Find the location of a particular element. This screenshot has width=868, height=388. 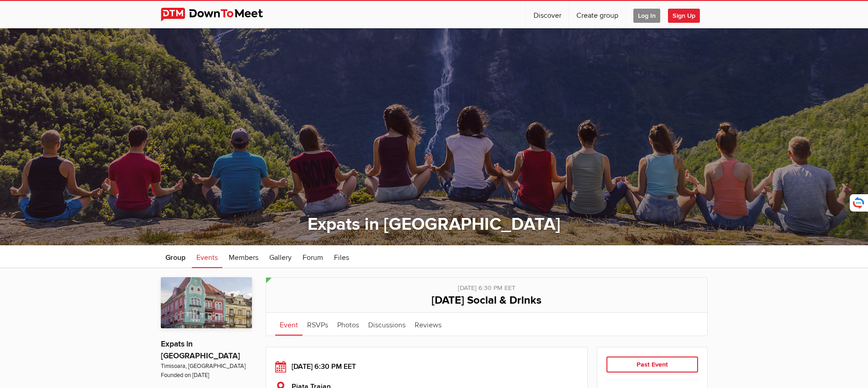

a: Sign Up is located at coordinates (687, 14).